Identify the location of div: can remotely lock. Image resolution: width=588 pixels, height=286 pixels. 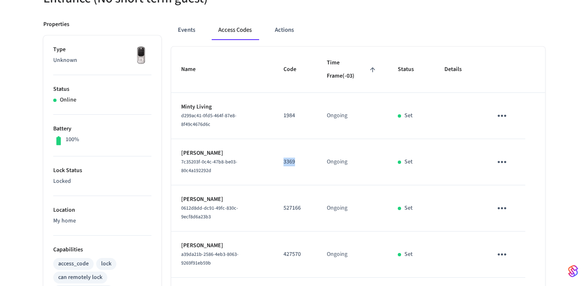
(80, 277).